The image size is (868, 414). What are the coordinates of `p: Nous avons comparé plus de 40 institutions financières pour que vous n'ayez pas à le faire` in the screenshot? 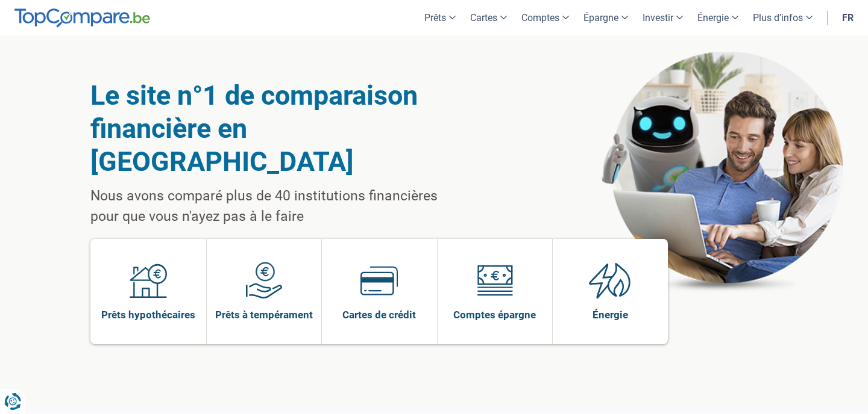 It's located at (279, 207).